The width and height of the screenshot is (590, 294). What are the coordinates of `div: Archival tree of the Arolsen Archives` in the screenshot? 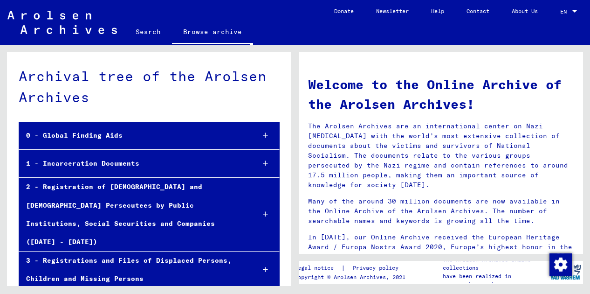 It's located at (149, 87).